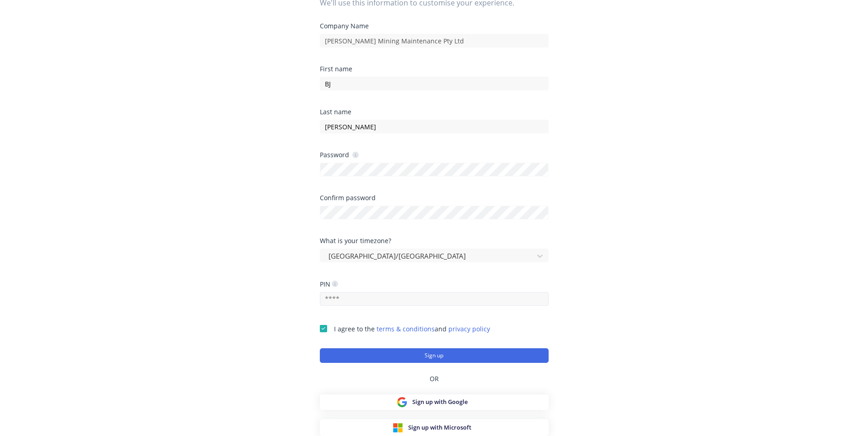 The width and height of the screenshot is (868, 436). Describe the element at coordinates (329, 283) in the screenshot. I see `div: PIN` at that location.